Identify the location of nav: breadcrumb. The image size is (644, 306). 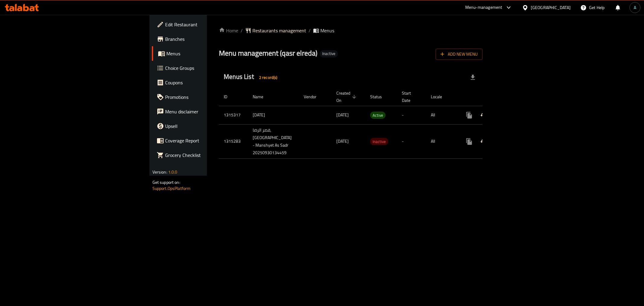
(351, 31).